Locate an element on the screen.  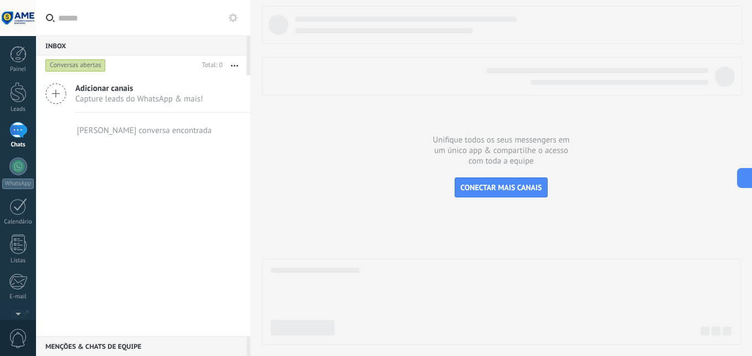
div: Painel is located at coordinates (18, 69).